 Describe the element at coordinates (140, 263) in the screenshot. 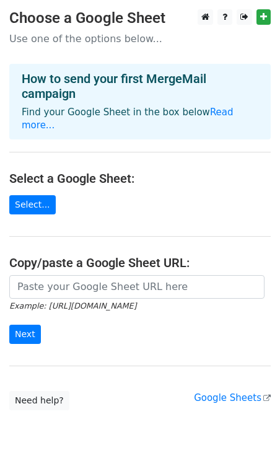

I see `h4: Copy/paste a Google Sheet URL:` at that location.